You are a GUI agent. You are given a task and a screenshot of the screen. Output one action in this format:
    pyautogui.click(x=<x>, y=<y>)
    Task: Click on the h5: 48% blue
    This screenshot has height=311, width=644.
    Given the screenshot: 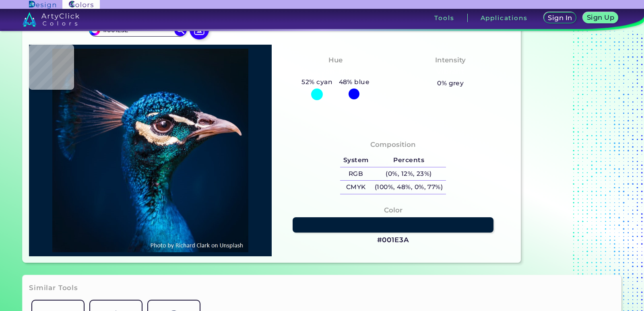 What is the action you would take?
    pyautogui.click(x=354, y=82)
    